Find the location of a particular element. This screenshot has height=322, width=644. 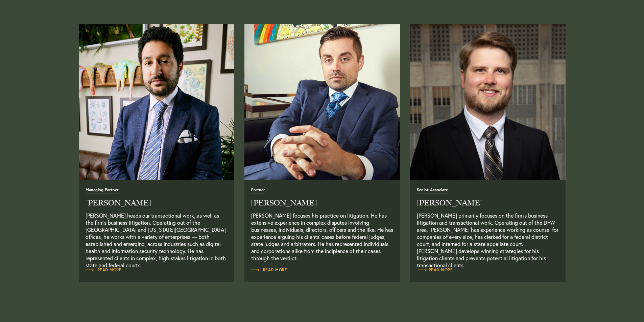

img: alex_conant.jpg is located at coordinates (322, 102).